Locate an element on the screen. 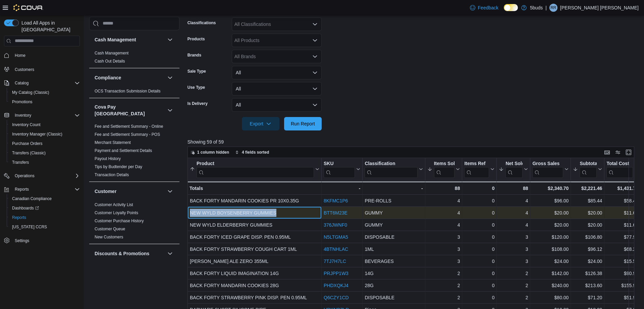 Image resolution: width=644 pixels, height=309 pixels. span: Fee and Settlement Summary - Online is located at coordinates (129, 126).